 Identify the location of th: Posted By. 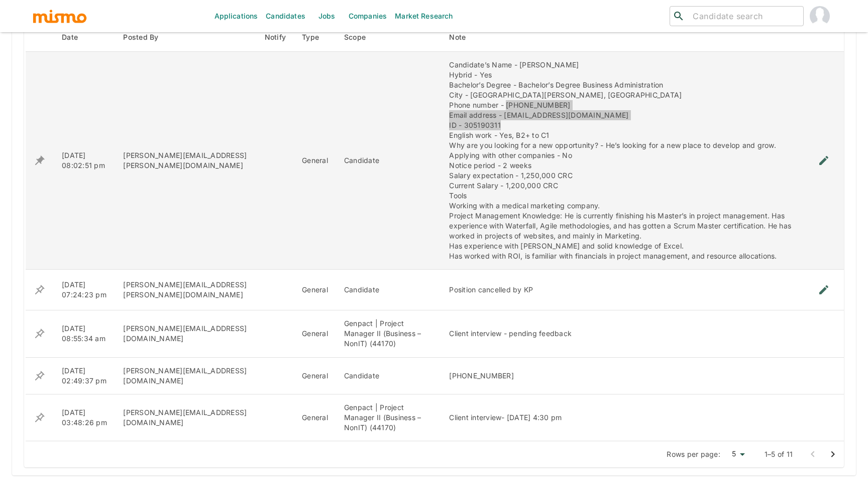
(185, 37).